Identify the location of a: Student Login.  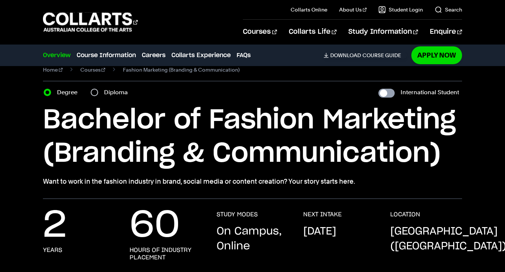
(401, 10).